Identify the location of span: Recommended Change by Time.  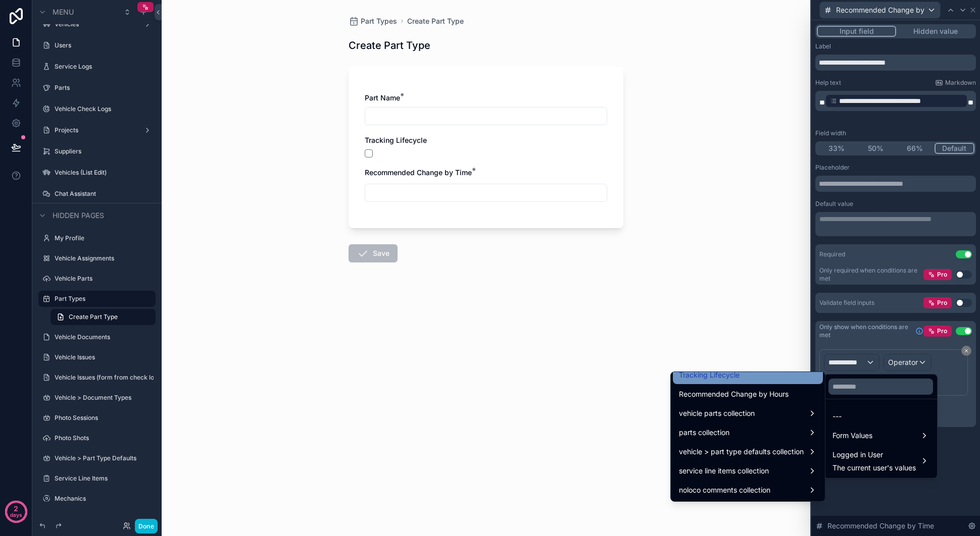
(418, 172).